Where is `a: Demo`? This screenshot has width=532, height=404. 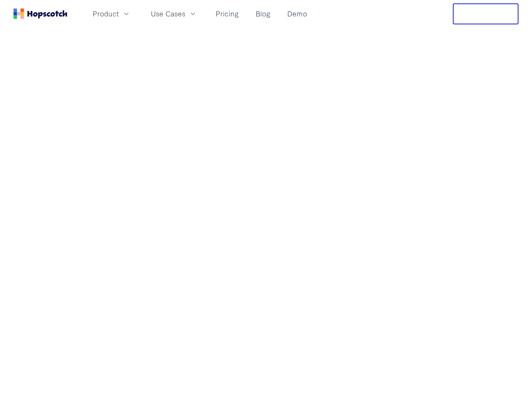 a: Demo is located at coordinates (297, 13).